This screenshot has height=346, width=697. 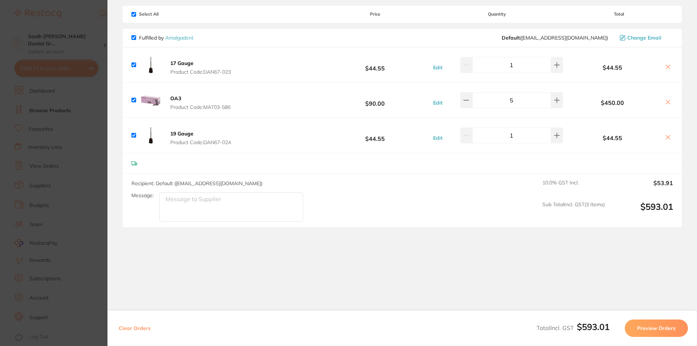 What do you see at coordinates (179, 38) in the screenshot?
I see `a: Amalgadent` at bounding box center [179, 38].